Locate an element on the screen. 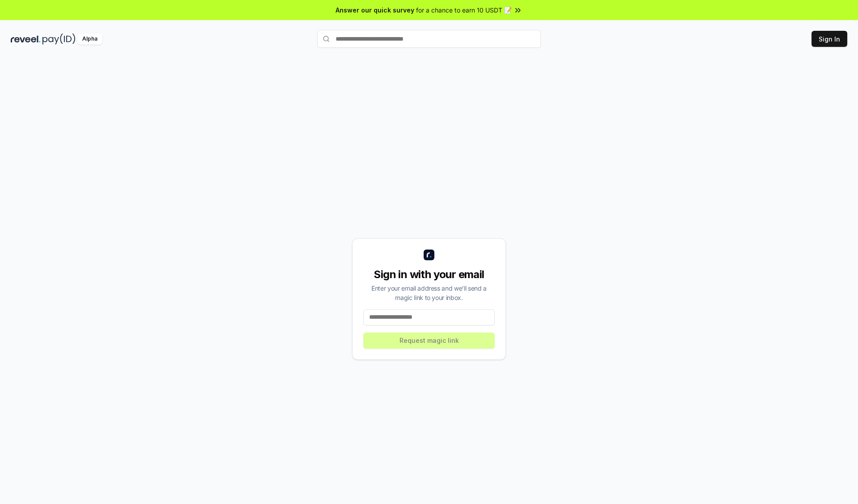 Image resolution: width=858 pixels, height=504 pixels. img: reveel_dark is located at coordinates (25, 38).